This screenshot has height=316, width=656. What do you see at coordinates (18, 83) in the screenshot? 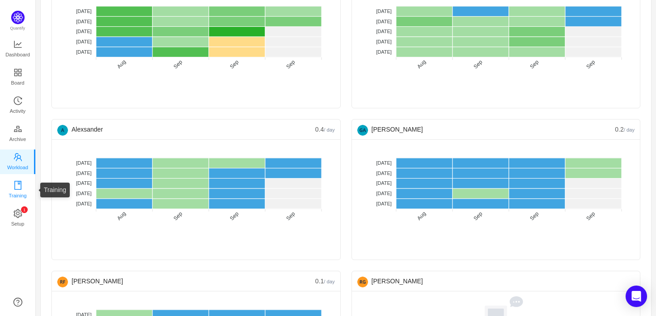
I see `span: Board` at bounding box center [18, 83].